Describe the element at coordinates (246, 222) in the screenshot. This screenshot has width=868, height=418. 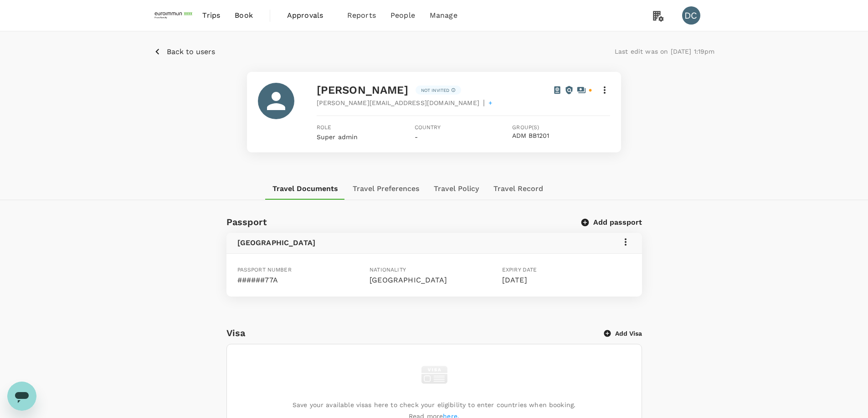
I see `h6: Passport` at that location.